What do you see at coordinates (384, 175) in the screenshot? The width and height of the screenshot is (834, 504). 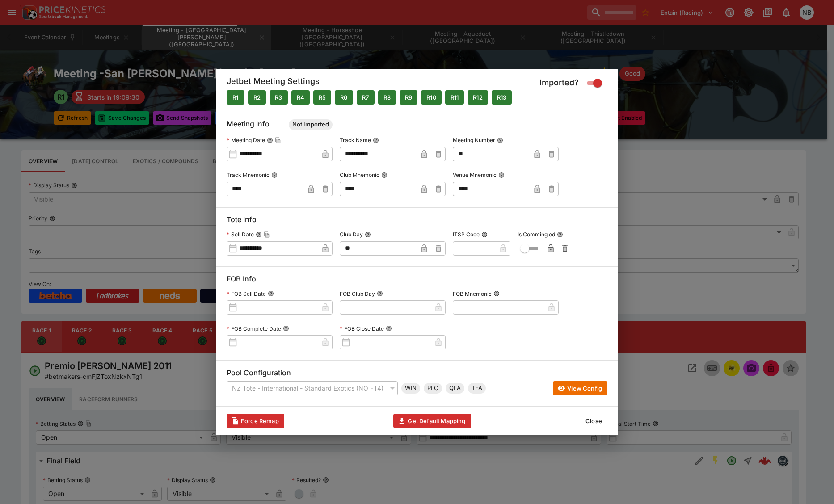 I see `button: Club Mnemonic` at bounding box center [384, 175].